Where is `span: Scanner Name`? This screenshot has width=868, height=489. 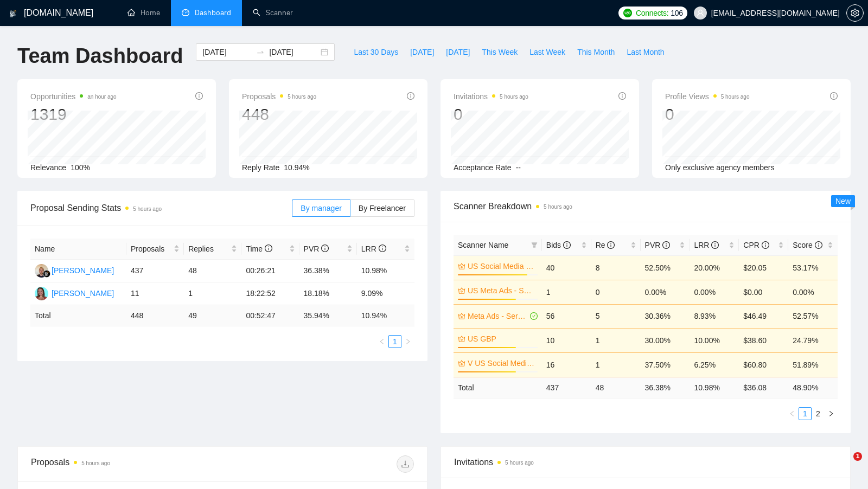 span: Scanner Name is located at coordinates (483, 245).